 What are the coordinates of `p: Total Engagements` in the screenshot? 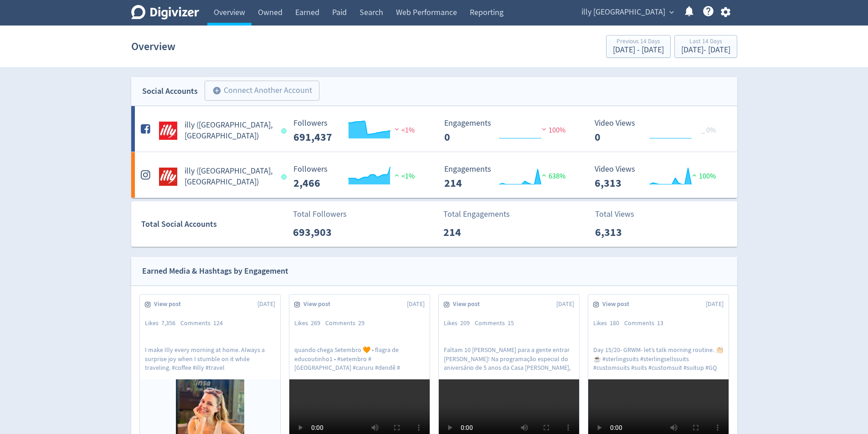 It's located at (477, 214).